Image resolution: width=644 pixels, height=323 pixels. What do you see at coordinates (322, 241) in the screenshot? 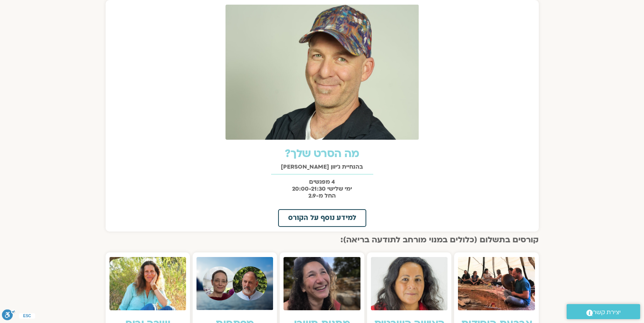
I see `h2: קורסים בתשלום (כלולים במנוי מורחב לתודעה בריאה):` at bounding box center [322, 241].